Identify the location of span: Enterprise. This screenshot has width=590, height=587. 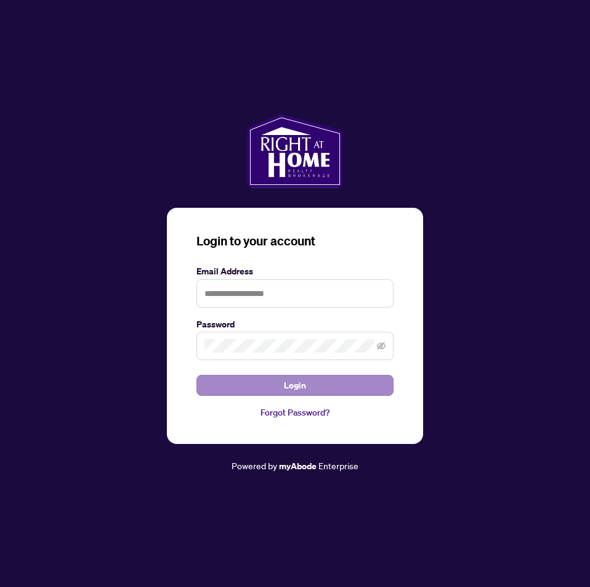
(338, 465).